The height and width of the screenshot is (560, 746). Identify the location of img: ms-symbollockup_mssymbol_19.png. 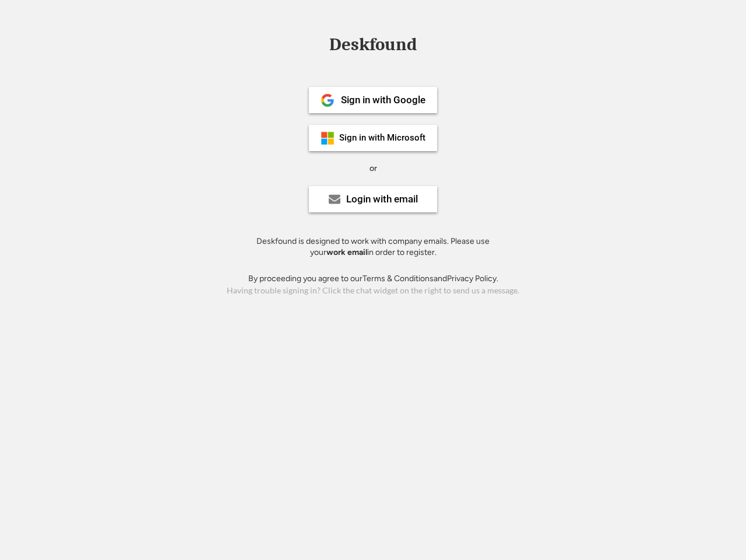
(327, 138).